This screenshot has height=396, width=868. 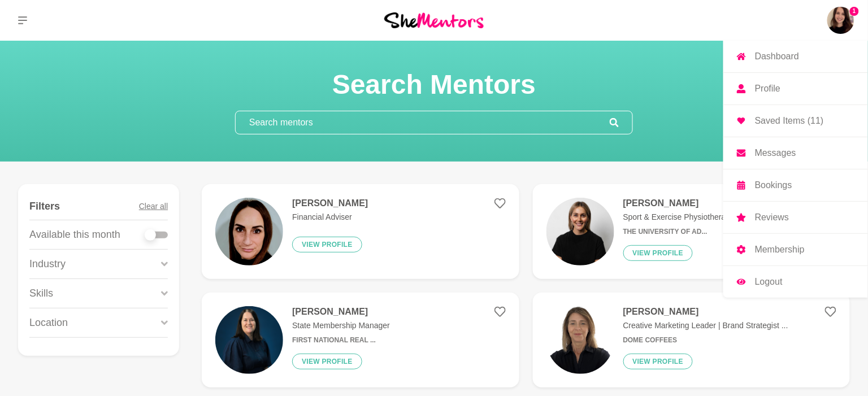 I want to click on h1: Search Mentors, so click(x=434, y=85).